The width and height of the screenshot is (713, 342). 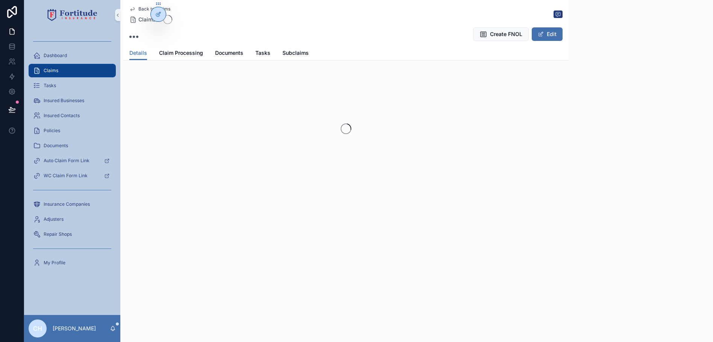 I want to click on a: Policies, so click(x=72, y=131).